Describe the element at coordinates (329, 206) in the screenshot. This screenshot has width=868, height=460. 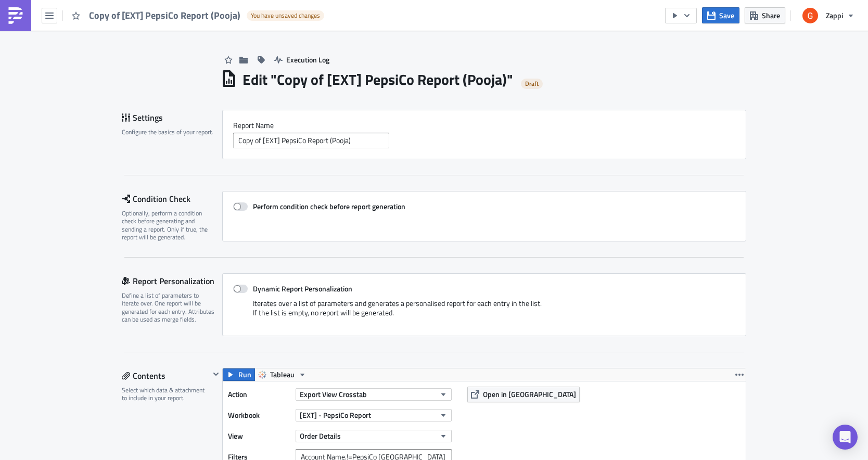
I see `strong: Perform condition check before report generation` at that location.